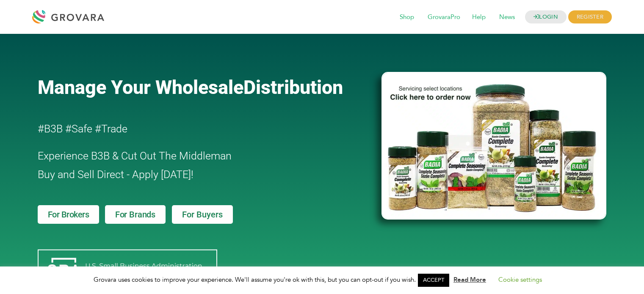 The image size is (644, 294). What do you see at coordinates (479, 17) in the screenshot?
I see `a: Help` at bounding box center [479, 17].